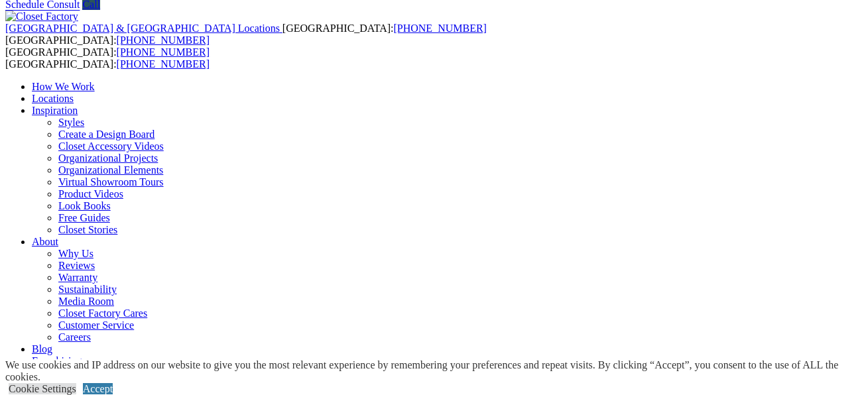  What do you see at coordinates (91, 193) in the screenshot?
I see `a: Product Videos` at bounding box center [91, 193].